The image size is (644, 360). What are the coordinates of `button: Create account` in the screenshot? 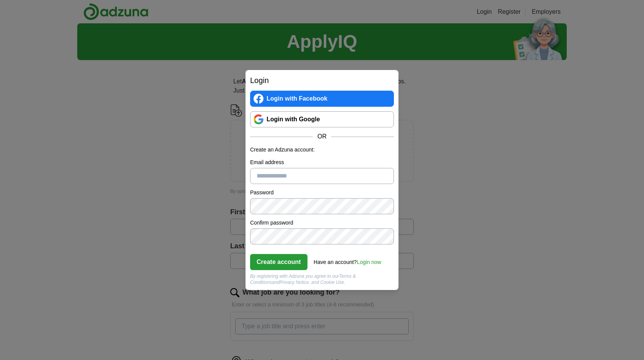 It's located at (279, 262).